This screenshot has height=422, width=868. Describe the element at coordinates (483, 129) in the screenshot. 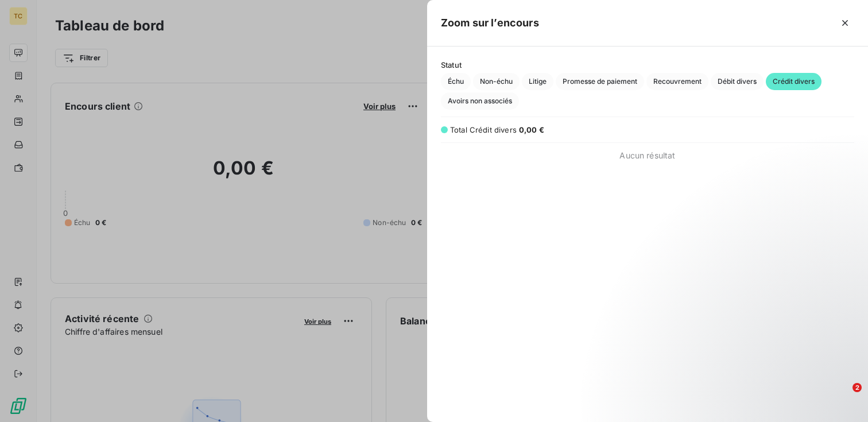

I see `span: Total Crédit divers` at that location.